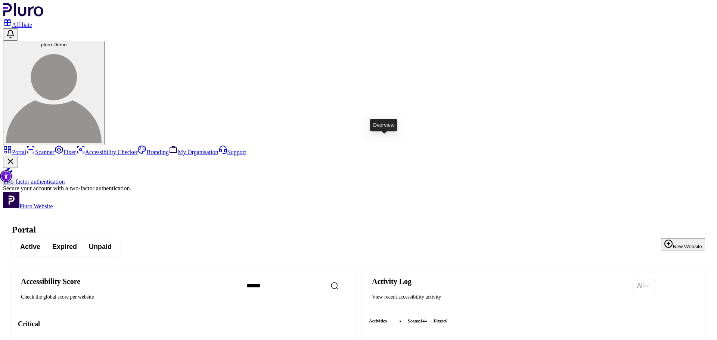 The height and width of the screenshot is (340, 717). I want to click on button: Unpaid, so click(100, 247).